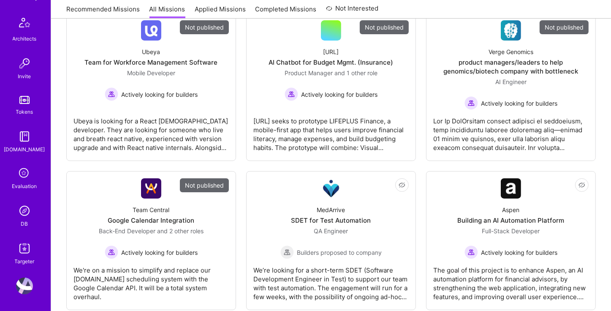 Image resolution: width=611 pixels, height=311 pixels. What do you see at coordinates (24, 111) in the screenshot?
I see `div: Tokens` at bounding box center [24, 111].